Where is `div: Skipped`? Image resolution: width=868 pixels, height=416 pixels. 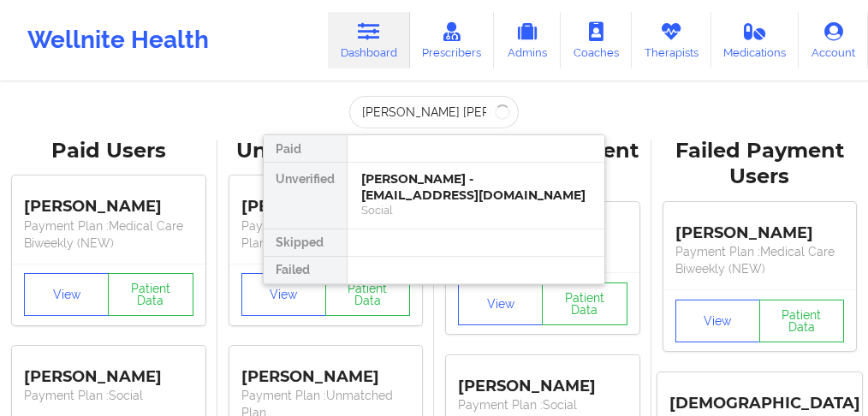 div: Skipped is located at coordinates (305, 243).